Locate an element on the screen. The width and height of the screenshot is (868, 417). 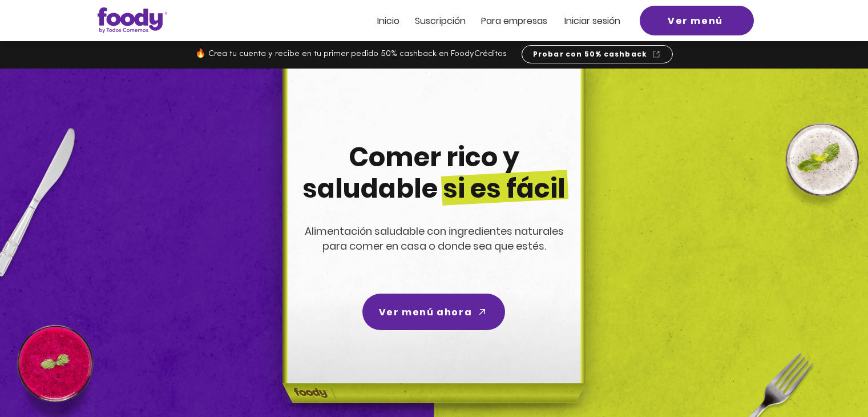
a: Inicio is located at coordinates (388, 21).